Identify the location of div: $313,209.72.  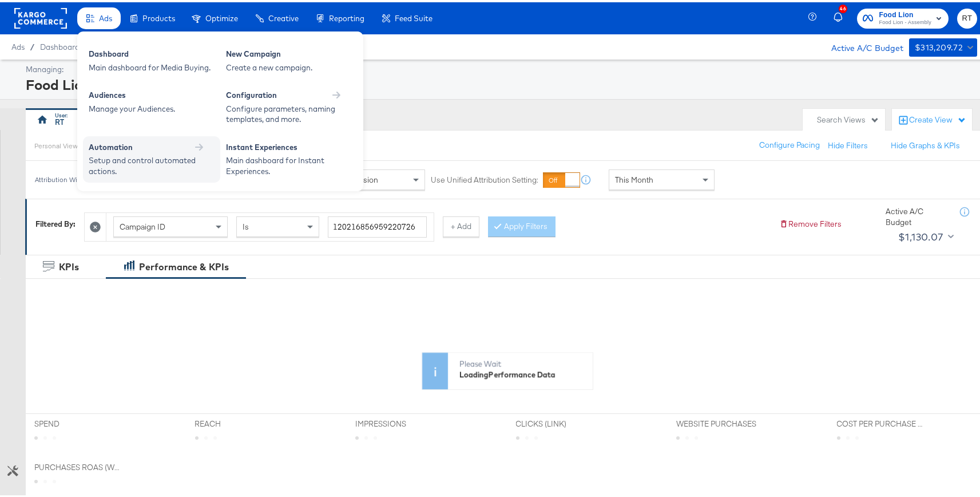
(939, 45).